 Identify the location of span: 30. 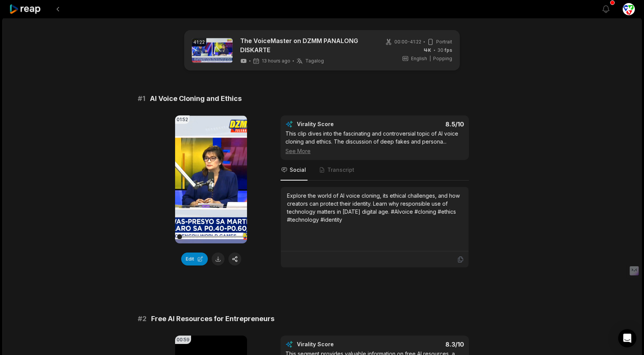
(445, 50).